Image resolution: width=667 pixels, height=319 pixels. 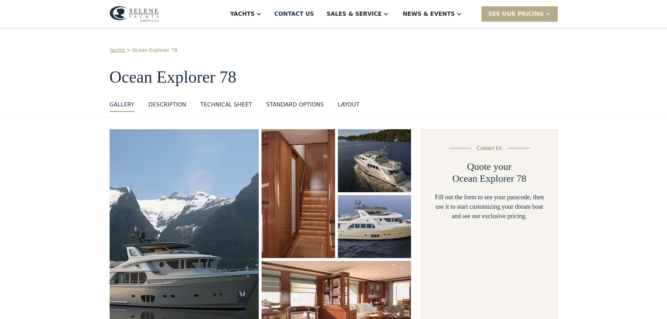 What do you see at coordinates (489, 207) in the screenshot?
I see `div: Fill out the form to see your passcode, then use it to start customizing your dream boat and see ...` at bounding box center [489, 207].